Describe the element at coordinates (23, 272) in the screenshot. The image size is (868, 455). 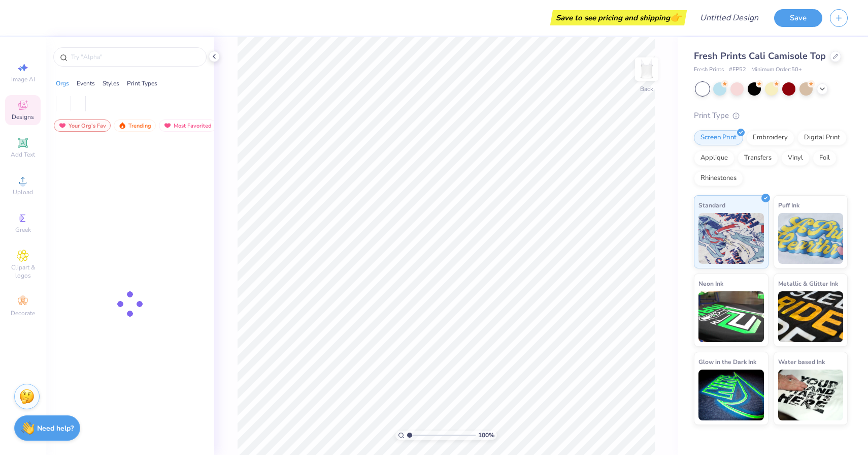
I see `span: Clipart & logos` at that location.